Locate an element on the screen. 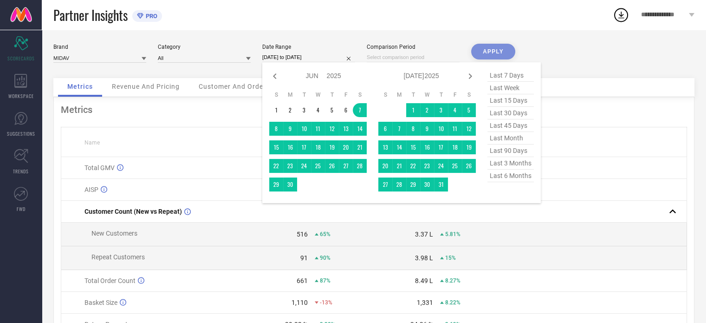 Image resolution: width=706 pixels, height=323 pixels. td: Mon Jun 23 2025 is located at coordinates (290, 166).